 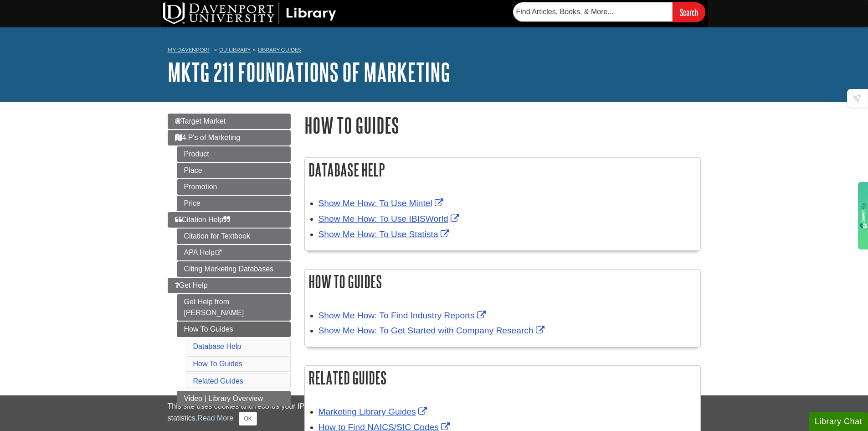 I want to click on i: This link opens in a new window, so click(x=218, y=252).